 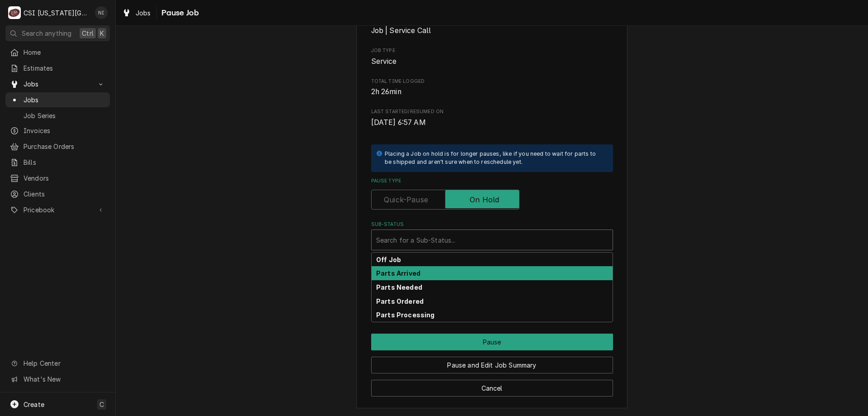 I want to click on span: Purchase Orders, so click(x=64, y=146).